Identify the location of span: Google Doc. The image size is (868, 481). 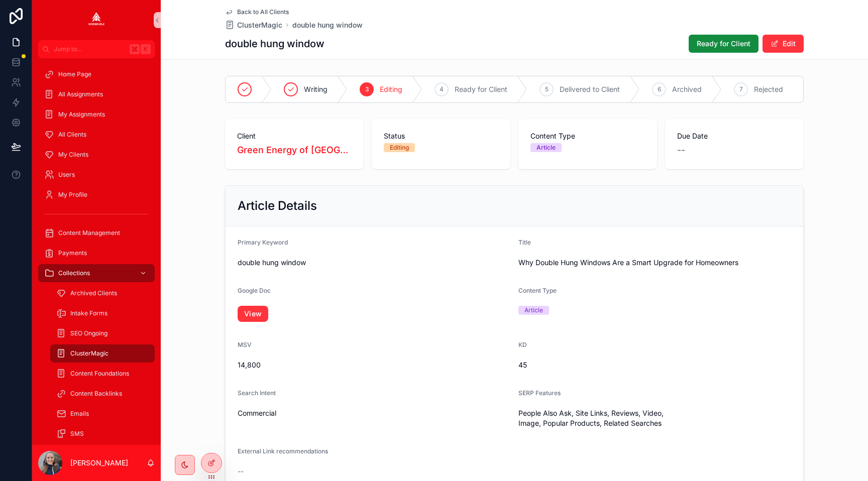
(254, 291).